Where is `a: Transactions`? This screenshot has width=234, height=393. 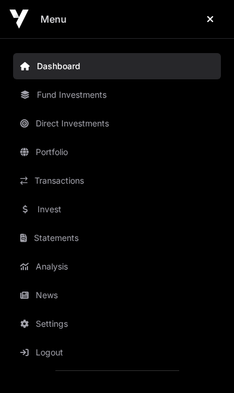
a: Transactions is located at coordinates (117, 181).